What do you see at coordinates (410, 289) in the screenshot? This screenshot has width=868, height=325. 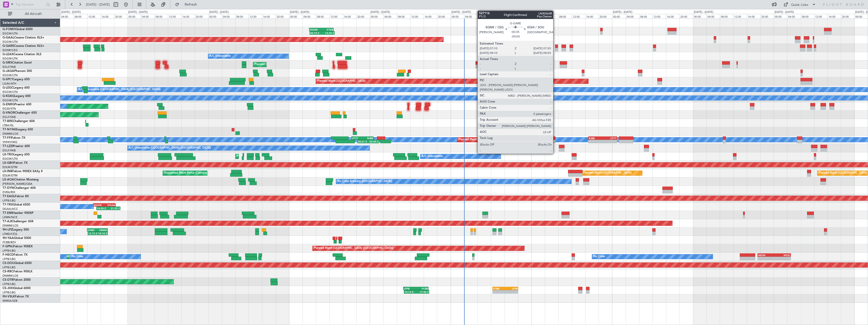 I see `div: LFPB` at bounding box center [410, 289].